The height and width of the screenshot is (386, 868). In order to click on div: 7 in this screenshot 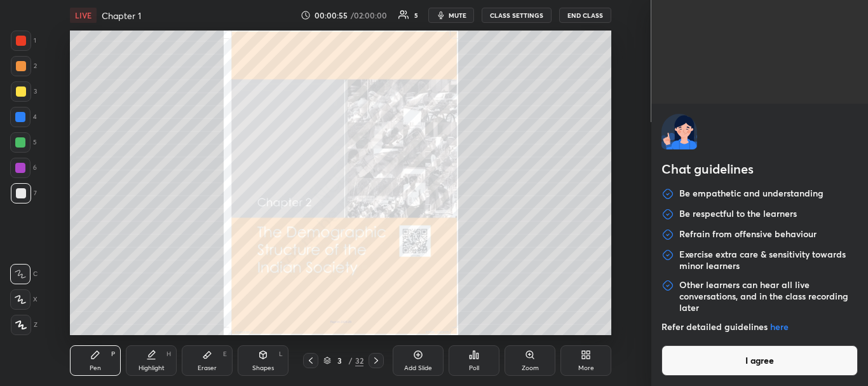, I will do `click(24, 193)`.